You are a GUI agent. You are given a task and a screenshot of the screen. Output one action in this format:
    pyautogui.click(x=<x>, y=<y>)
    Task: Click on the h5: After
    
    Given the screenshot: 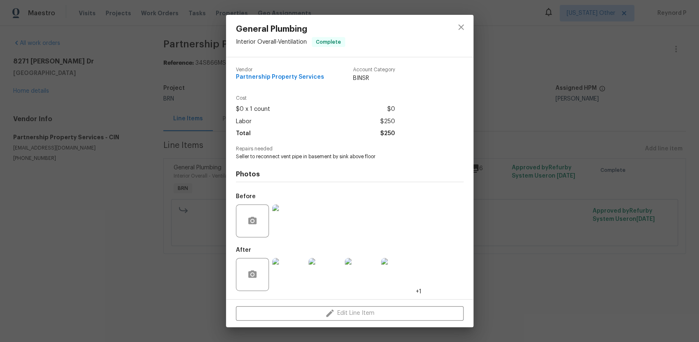 What is the action you would take?
    pyautogui.click(x=243, y=250)
    